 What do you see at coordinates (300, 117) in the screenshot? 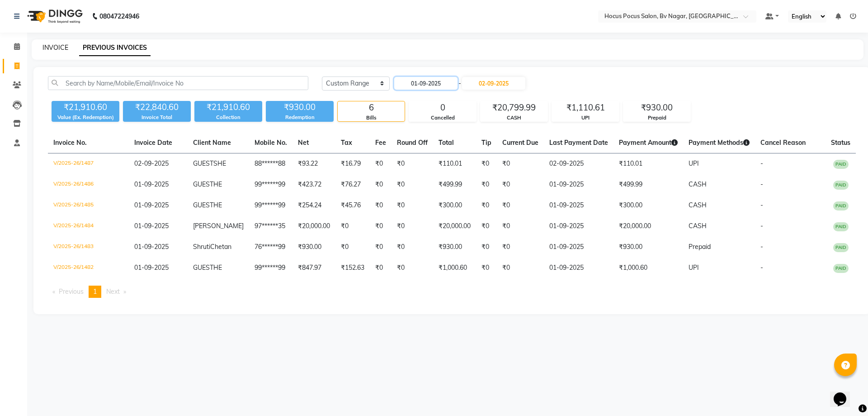
I see `div: Redemption` at bounding box center [300, 117].